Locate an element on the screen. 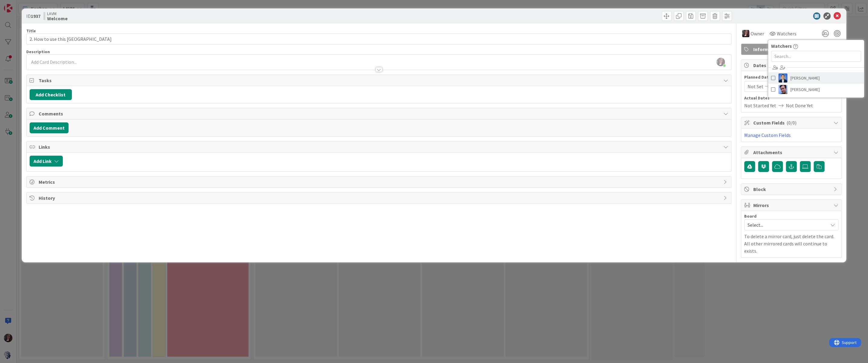 Image resolution: width=868 pixels, height=363 pixels. input: Search... is located at coordinates (816, 56).